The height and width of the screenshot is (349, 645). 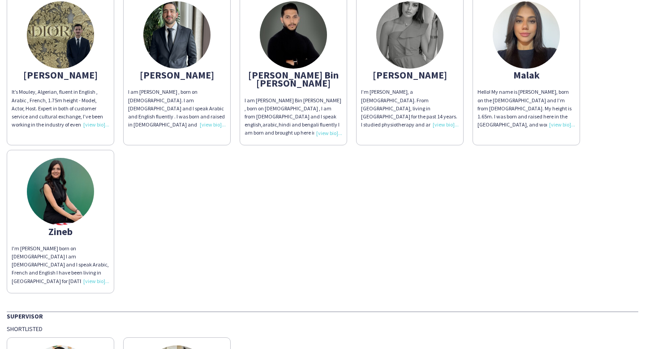 What do you see at coordinates (60, 231) in the screenshot?
I see `div: Zineb` at bounding box center [60, 231].